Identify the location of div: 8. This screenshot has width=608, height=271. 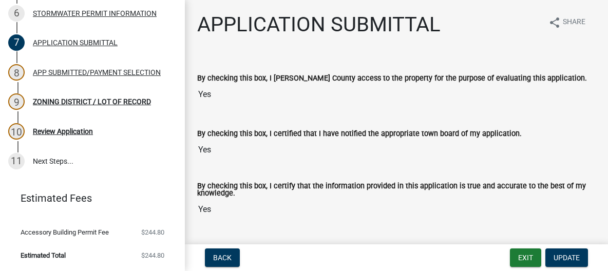
(16, 72).